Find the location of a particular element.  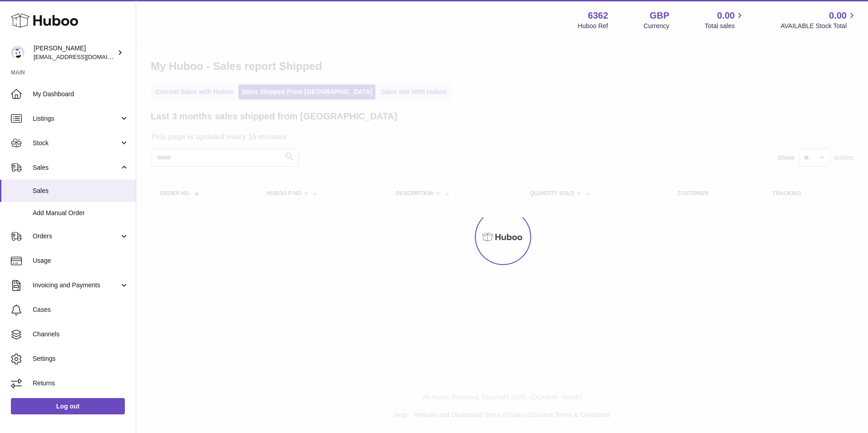

strong: 6362 is located at coordinates (597, 15).